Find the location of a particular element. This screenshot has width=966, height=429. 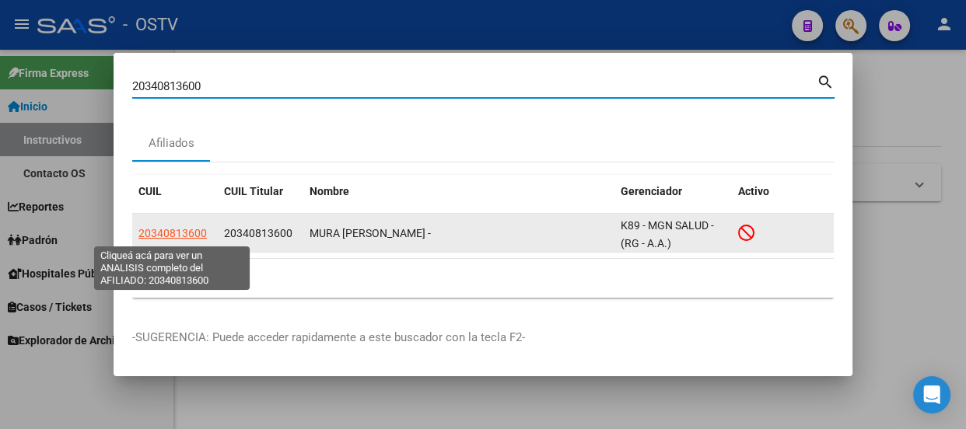

span: CUIL Titular is located at coordinates (254, 191).